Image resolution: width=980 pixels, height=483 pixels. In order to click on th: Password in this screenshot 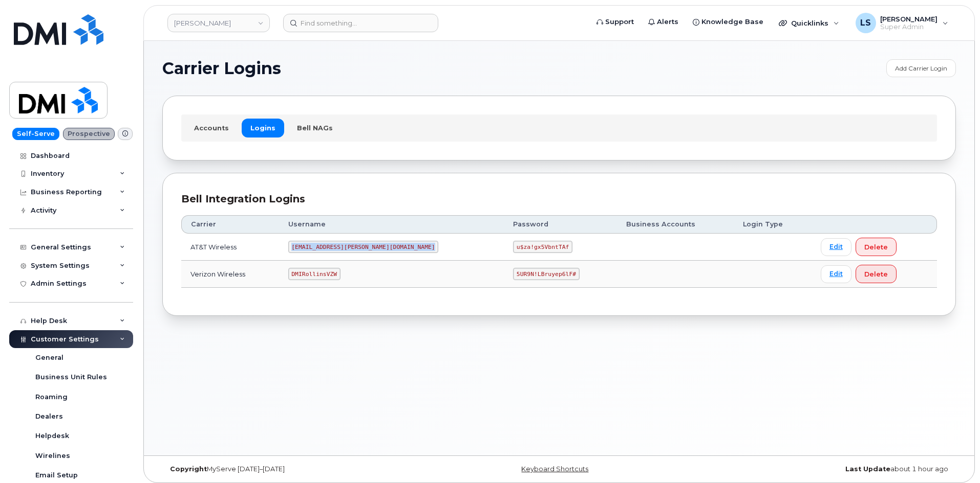, I will do `click(560, 224)`.